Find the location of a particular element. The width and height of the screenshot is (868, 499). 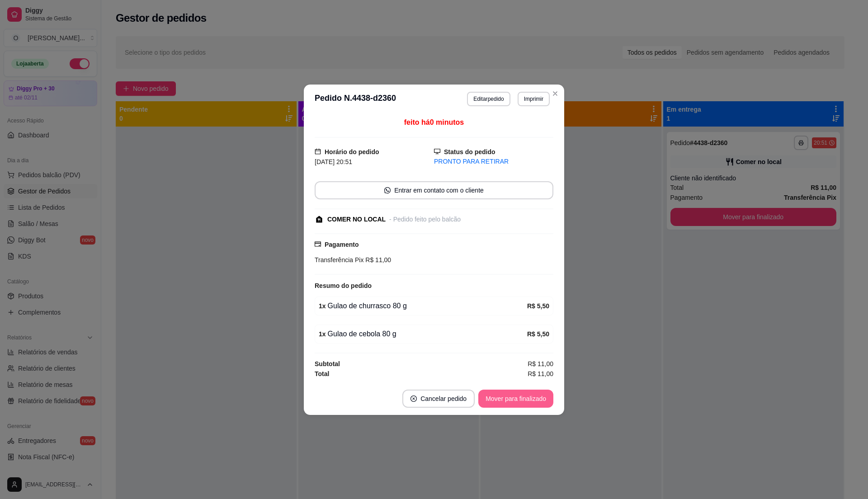

span: calendar is located at coordinates (318, 151).